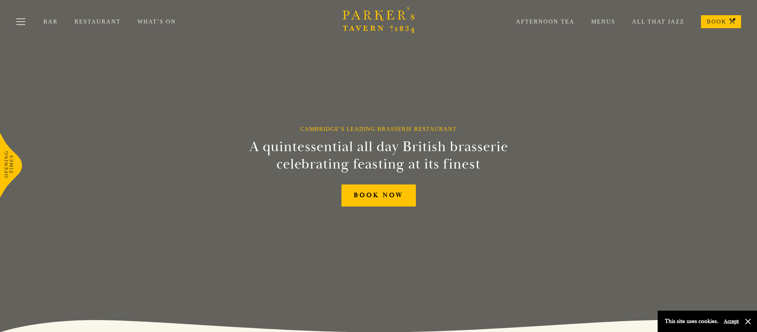 This screenshot has width=757, height=332. What do you see at coordinates (379, 195) in the screenshot?
I see `a: BOOK NOW` at bounding box center [379, 195].